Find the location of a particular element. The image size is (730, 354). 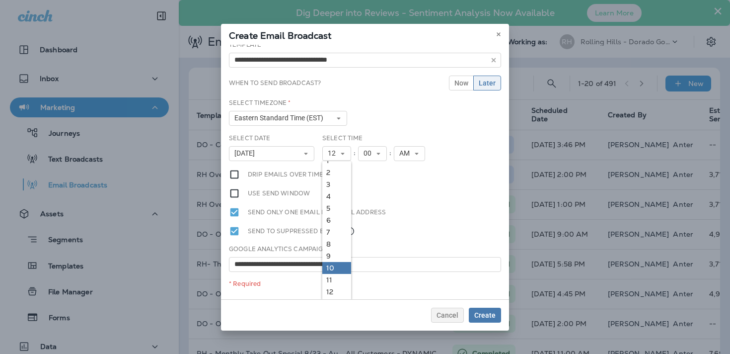

a: 10 is located at coordinates (337, 268).